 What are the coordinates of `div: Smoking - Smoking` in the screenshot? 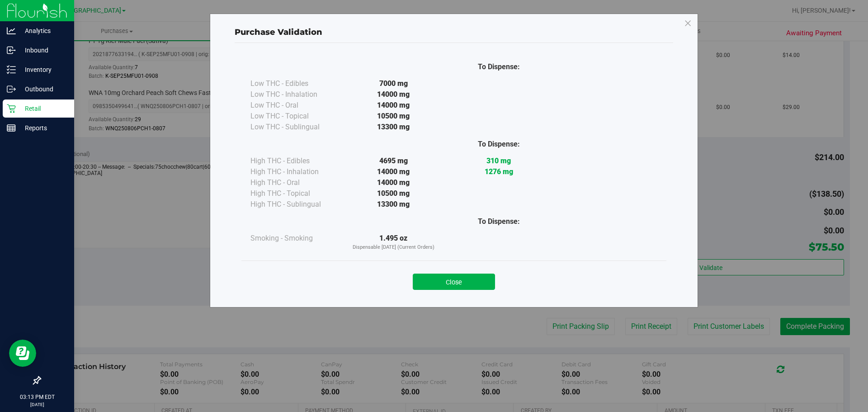 It's located at (295, 238).